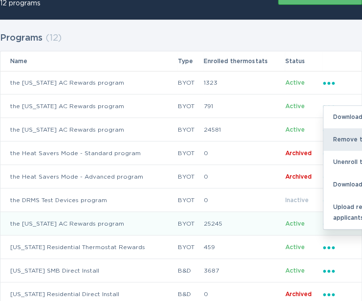  Describe the element at coordinates (303, 61) in the screenshot. I see `th: Status` at that location.